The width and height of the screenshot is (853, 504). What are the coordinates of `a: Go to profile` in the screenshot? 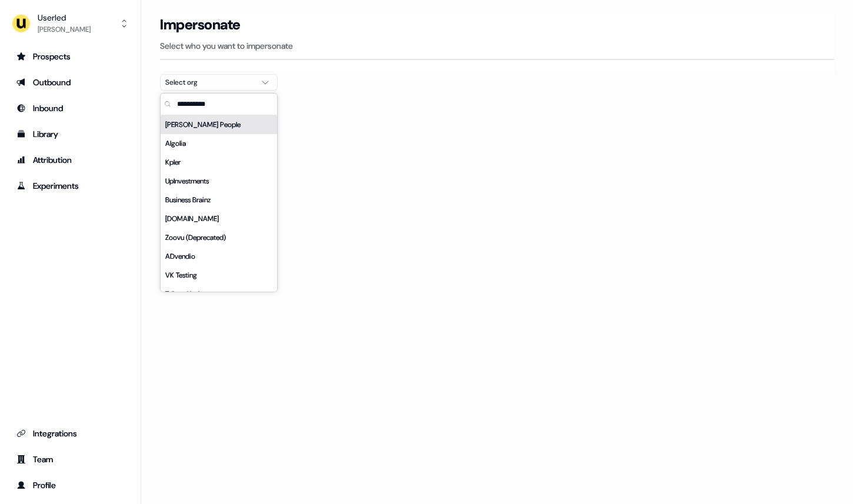 It's located at (70, 485).